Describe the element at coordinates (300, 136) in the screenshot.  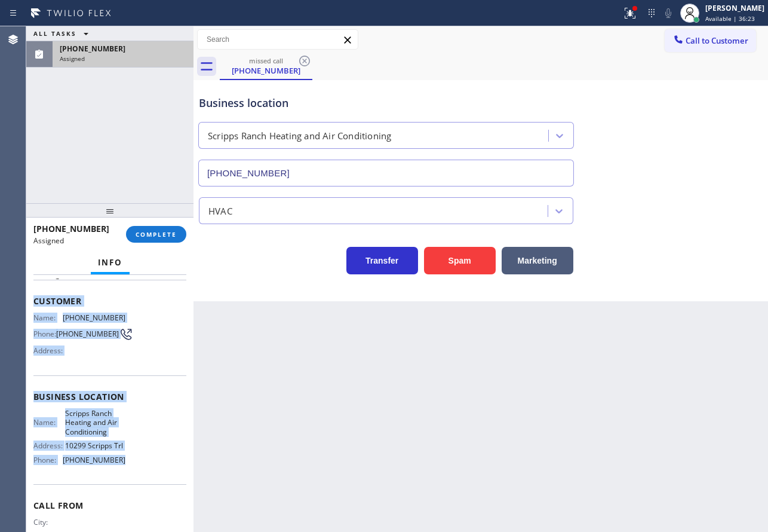
I see `div: Scripps Ranch Heating and Air Conditioning` at that location.